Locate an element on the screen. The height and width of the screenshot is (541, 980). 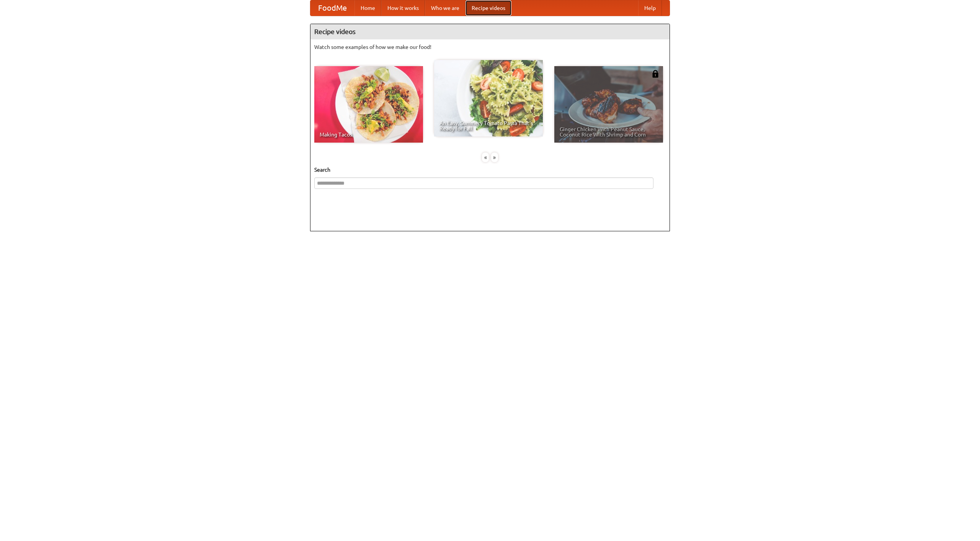
a: Home is located at coordinates (368, 8).